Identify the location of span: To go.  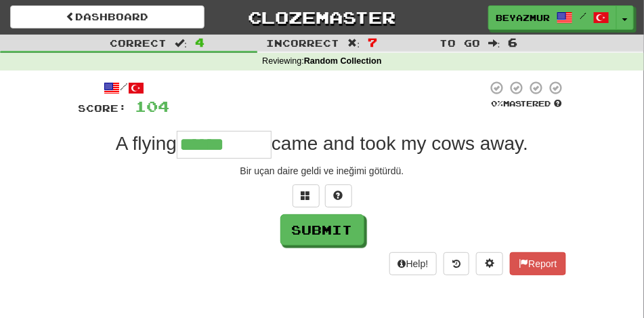
(460, 42).